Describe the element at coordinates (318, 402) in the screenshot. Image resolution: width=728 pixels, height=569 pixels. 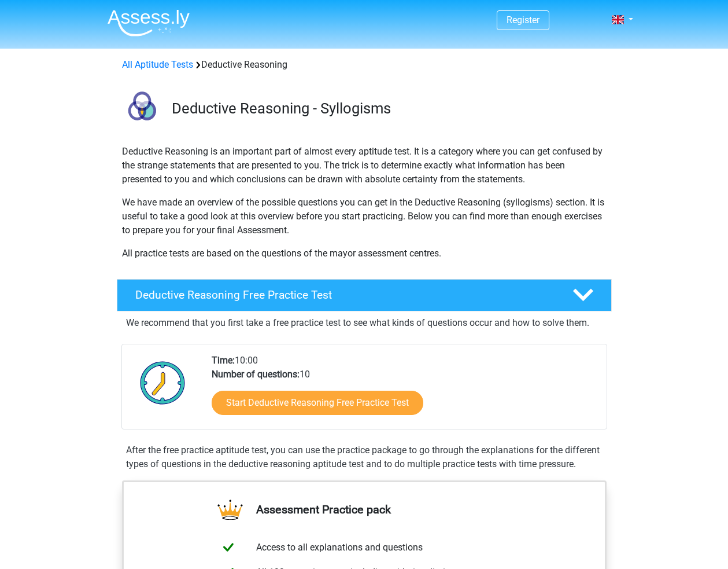
I see `a: Start Deductive Reasoning Free Practice Test` at that location.